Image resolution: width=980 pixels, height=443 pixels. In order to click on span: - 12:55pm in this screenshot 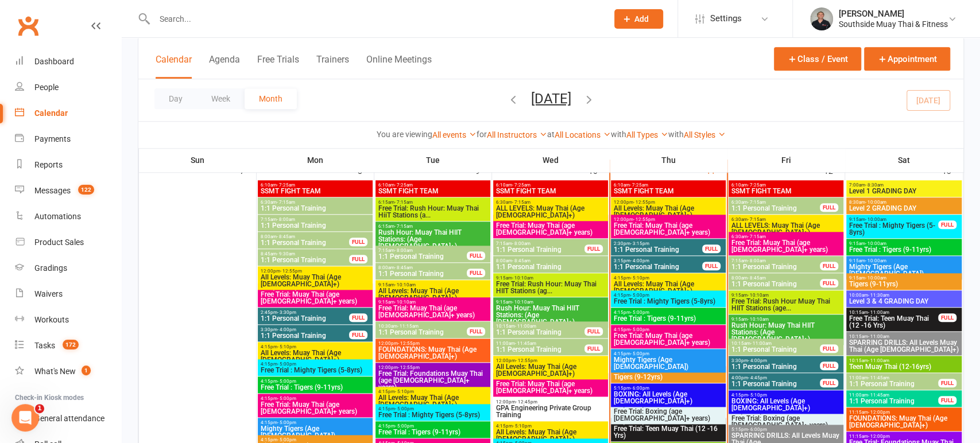, I will do `click(526, 361)`.